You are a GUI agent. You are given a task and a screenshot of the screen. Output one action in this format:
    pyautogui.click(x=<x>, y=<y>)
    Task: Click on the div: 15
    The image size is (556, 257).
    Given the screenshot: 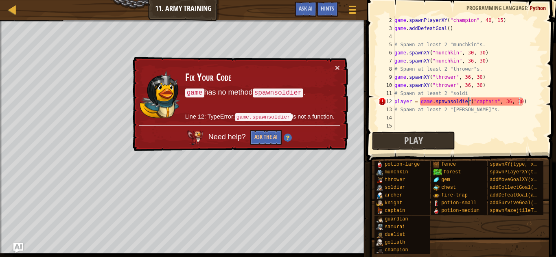 What is the action you would take?
    pyautogui.click(x=386, y=126)
    